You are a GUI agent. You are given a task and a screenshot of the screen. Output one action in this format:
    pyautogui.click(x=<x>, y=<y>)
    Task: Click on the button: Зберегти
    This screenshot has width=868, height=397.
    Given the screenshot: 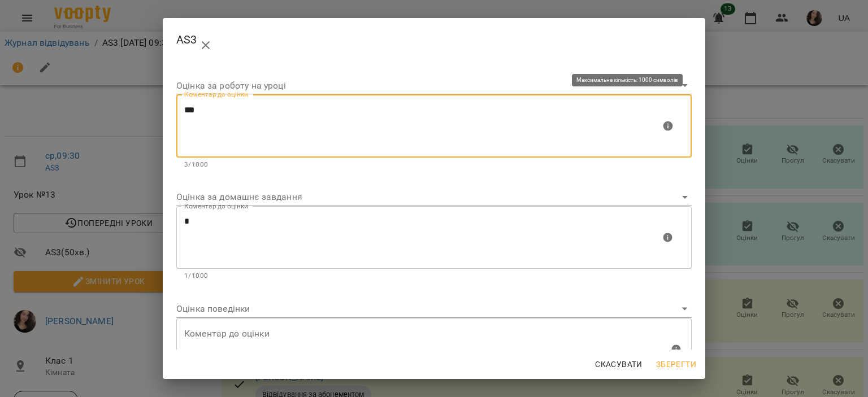 What is the action you would take?
    pyautogui.click(x=676, y=365)
    